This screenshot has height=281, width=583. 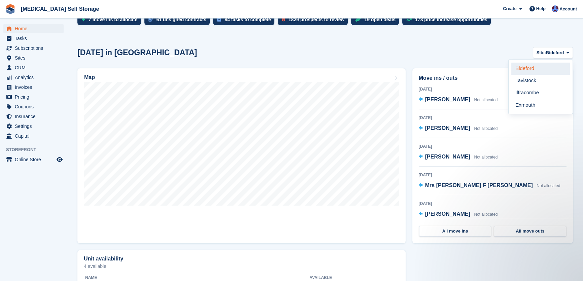 I want to click on a: 1829 prospects to review, so click(x=314, y=21).